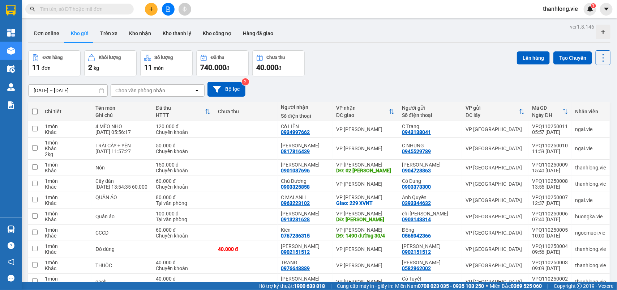  I want to click on div: Nguyễn Công Toại, so click(305, 213).